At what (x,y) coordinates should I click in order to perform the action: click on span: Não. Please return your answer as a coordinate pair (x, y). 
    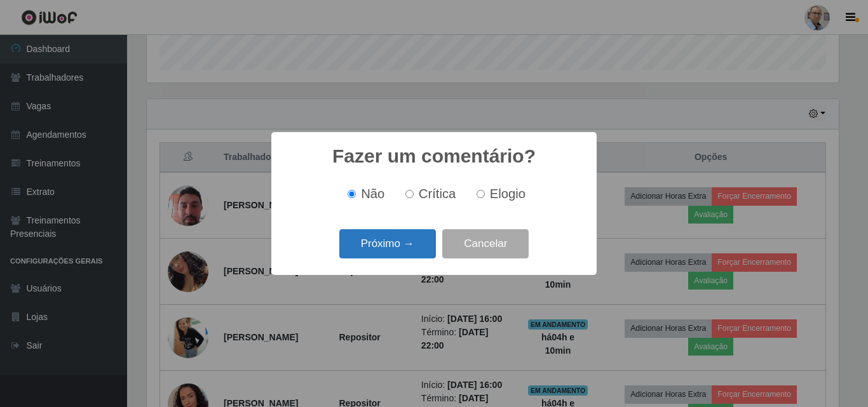
    Looking at the image, I should click on (372, 194).